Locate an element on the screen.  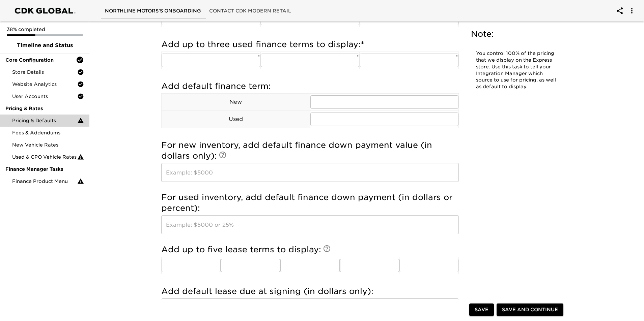
span: Core Configuration is located at coordinates (41, 60).